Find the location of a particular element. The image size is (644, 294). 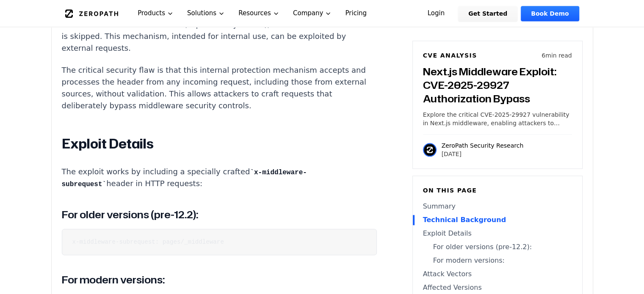

code: x-middleware-subrequest: pages/_middleware is located at coordinates (148, 242).